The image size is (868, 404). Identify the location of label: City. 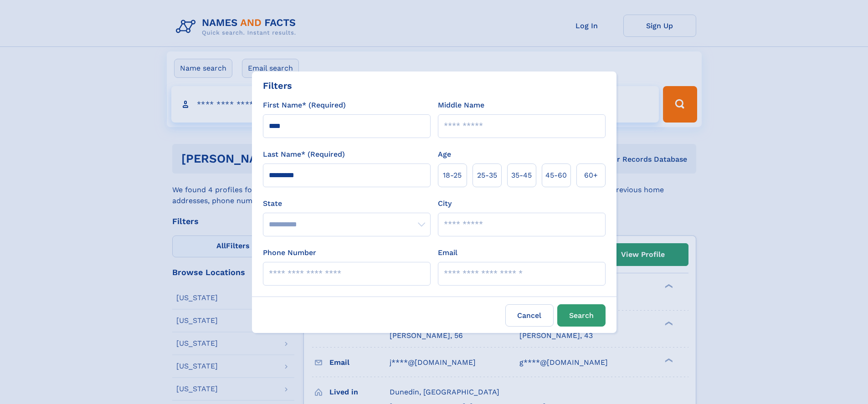
(445, 203).